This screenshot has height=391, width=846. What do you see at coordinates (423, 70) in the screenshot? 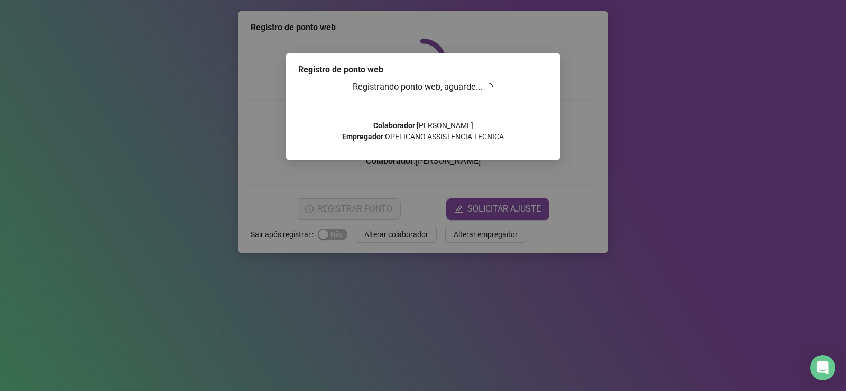
I see `div: Registro de ponto web` at bounding box center [423, 70].